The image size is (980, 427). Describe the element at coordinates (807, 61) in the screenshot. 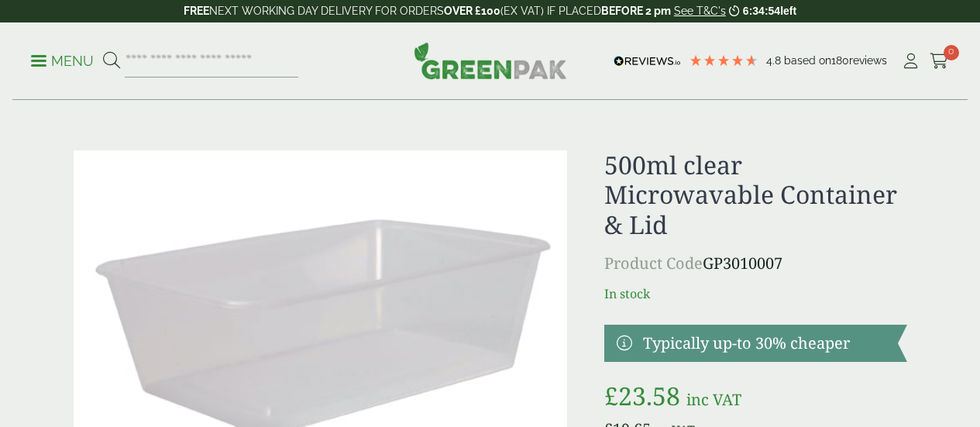

I see `span: Based on` at that location.